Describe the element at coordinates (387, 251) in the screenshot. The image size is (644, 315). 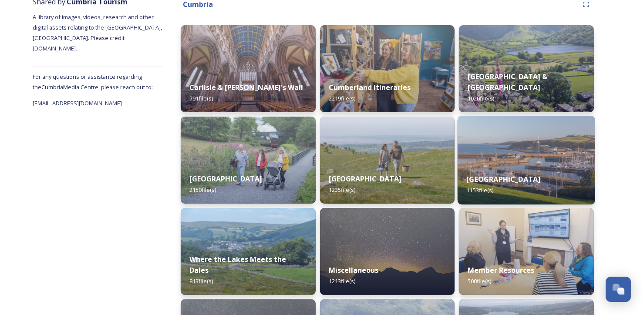
I see `img: Blea%2520Tarn%2520Star-Lapse%2520Loop.jpg` at that location.